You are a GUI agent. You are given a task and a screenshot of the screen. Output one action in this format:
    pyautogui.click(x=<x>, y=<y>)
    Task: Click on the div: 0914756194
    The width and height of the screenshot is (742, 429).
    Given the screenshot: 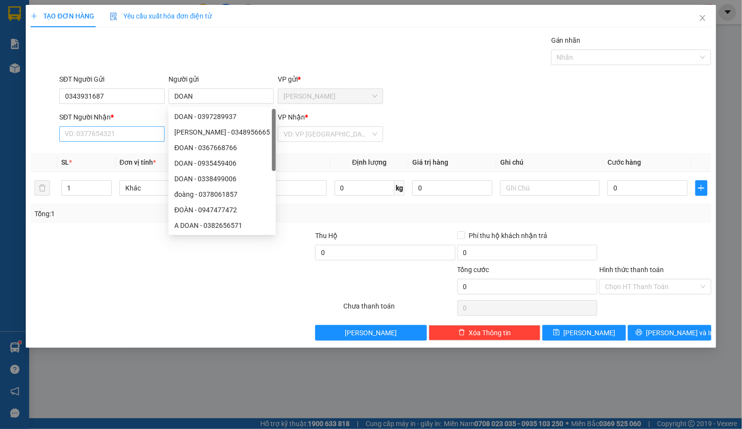 What is the action you would take?
    pyautogui.click(x=47, y=49)
    